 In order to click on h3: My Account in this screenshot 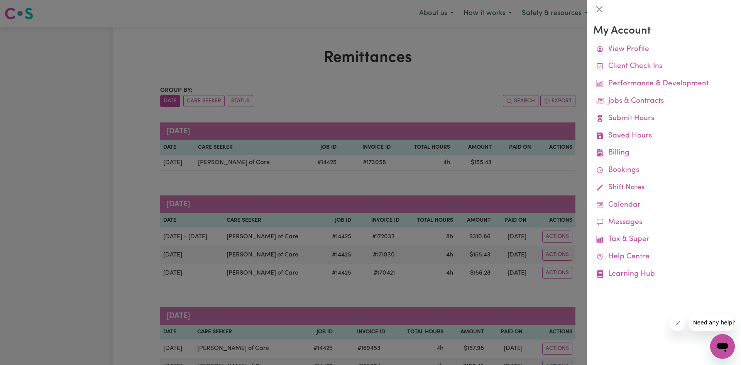, I will do `click(664, 31)`.